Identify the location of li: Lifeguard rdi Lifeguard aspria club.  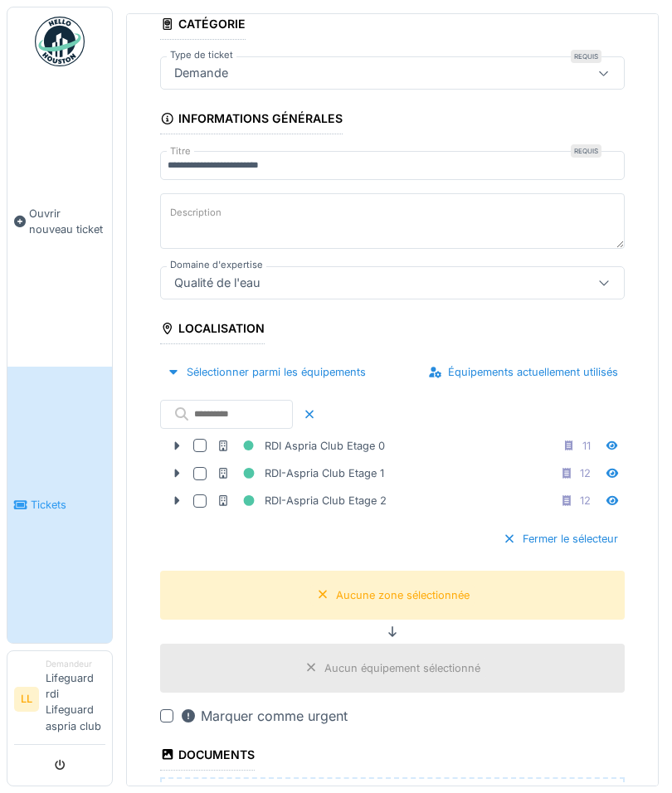
(76, 699).